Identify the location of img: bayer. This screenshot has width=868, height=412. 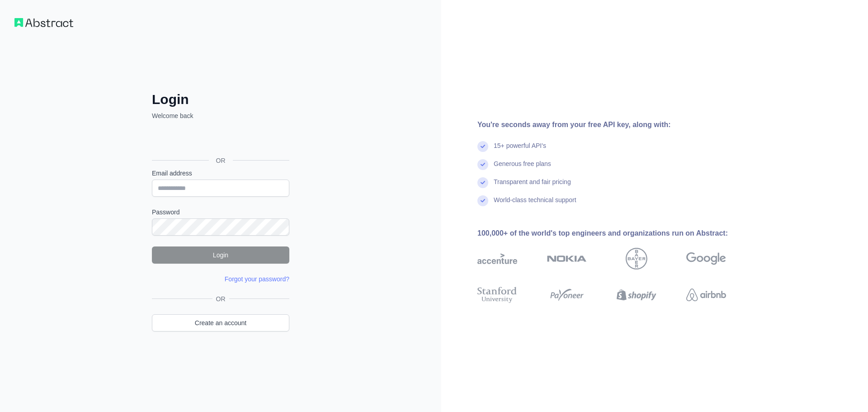
(636, 259).